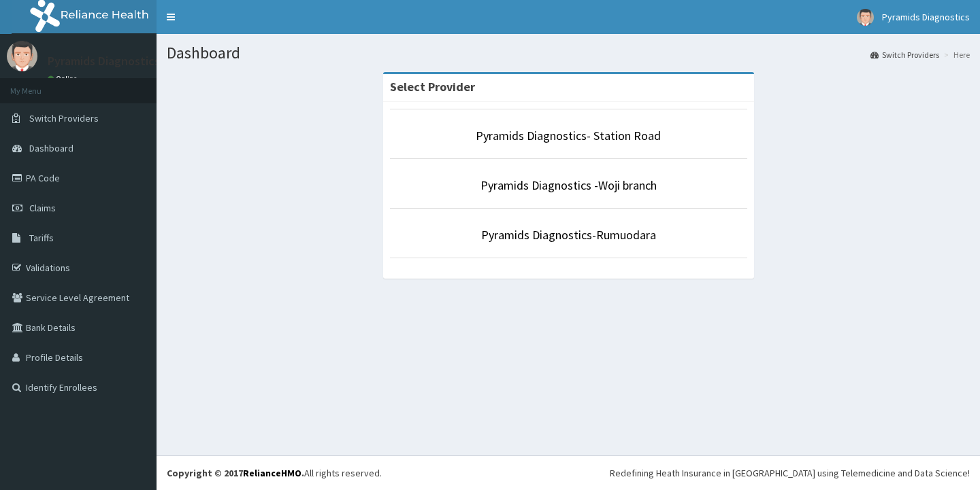 The height and width of the screenshot is (490, 980). What do you see at coordinates (568, 53) in the screenshot?
I see `h1: Dashboard` at bounding box center [568, 53].